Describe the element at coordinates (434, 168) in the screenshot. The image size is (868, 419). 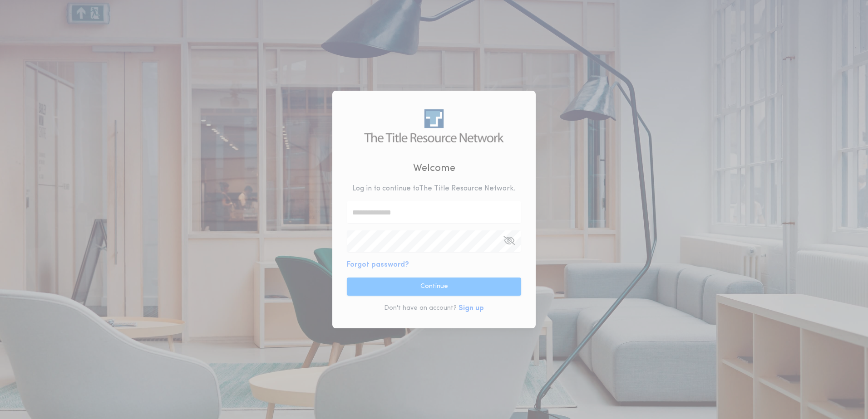
I see `h2: Welcome` at that location.